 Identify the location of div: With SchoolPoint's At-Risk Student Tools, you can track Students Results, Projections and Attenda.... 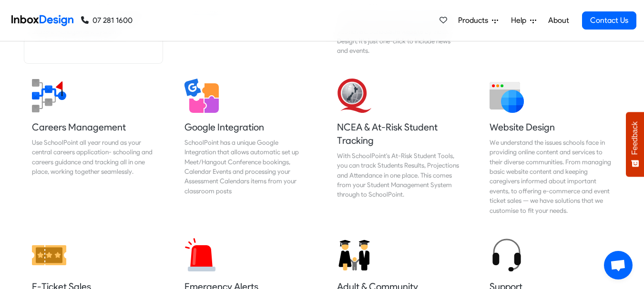
(398, 175).